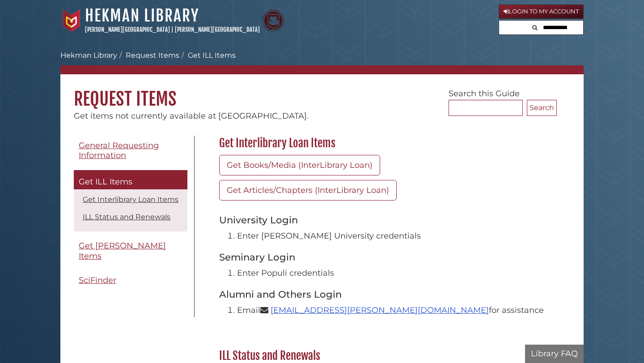  I want to click on li: Get ILL Items, so click(208, 55).